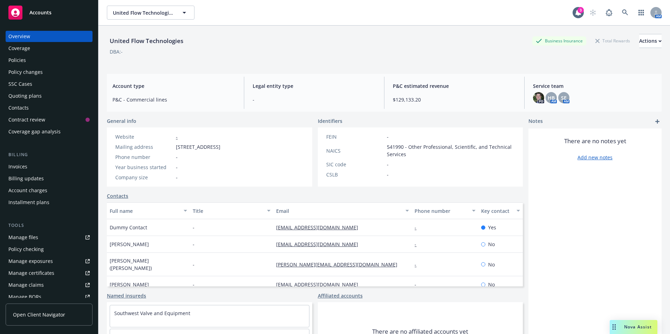 This screenshot has width=670, height=334. I want to click on a: SSC Cases, so click(49, 84).